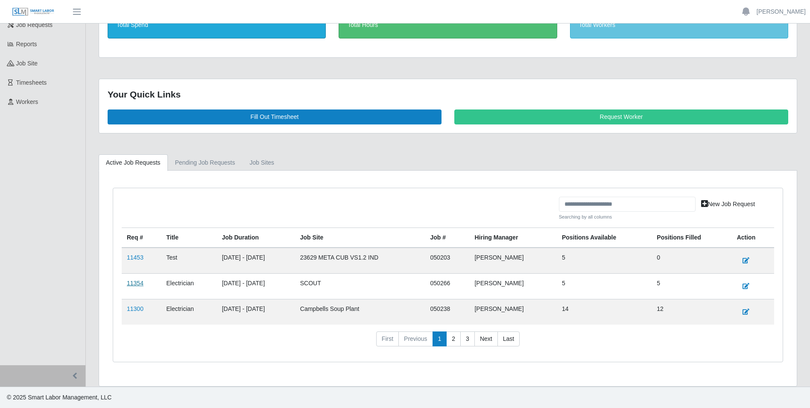 The image size is (810, 408). What do you see at coordinates (135, 308) in the screenshot?
I see `a: 11300` at bounding box center [135, 308].